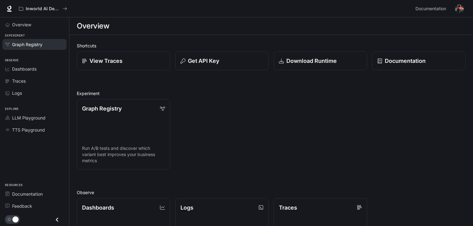 The image size is (473, 226). I want to click on p: Dashboards, so click(98, 207).